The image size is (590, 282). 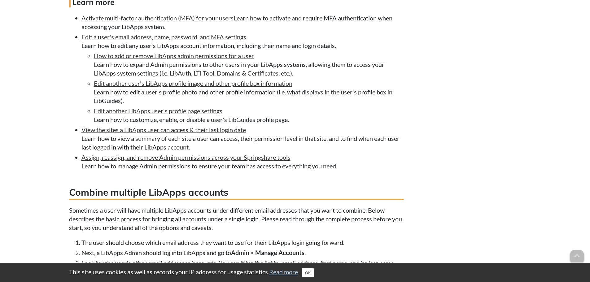 What do you see at coordinates (243, 78) in the screenshot?
I see `li: Learn how to edit any user's LibApps account information, including their name and login details.` at bounding box center [243, 78].